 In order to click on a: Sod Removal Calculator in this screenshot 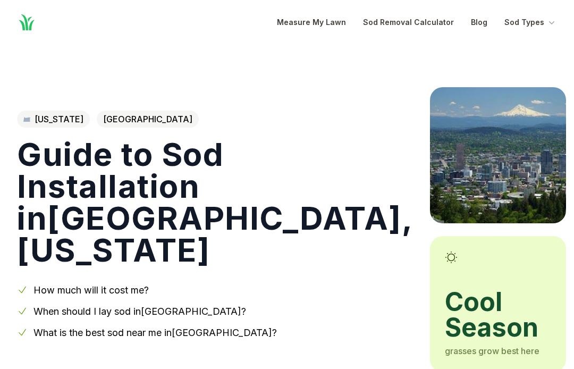, I will do `click(408, 22)`.